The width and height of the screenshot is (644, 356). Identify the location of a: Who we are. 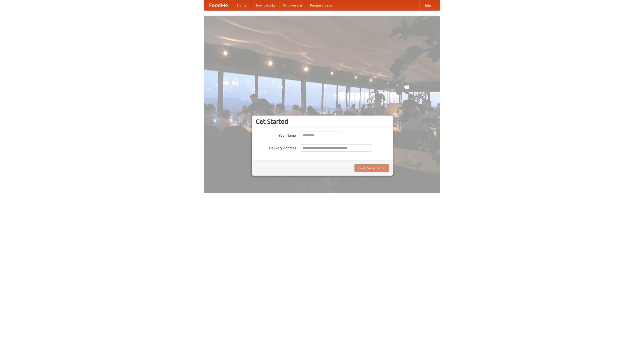
(293, 5).